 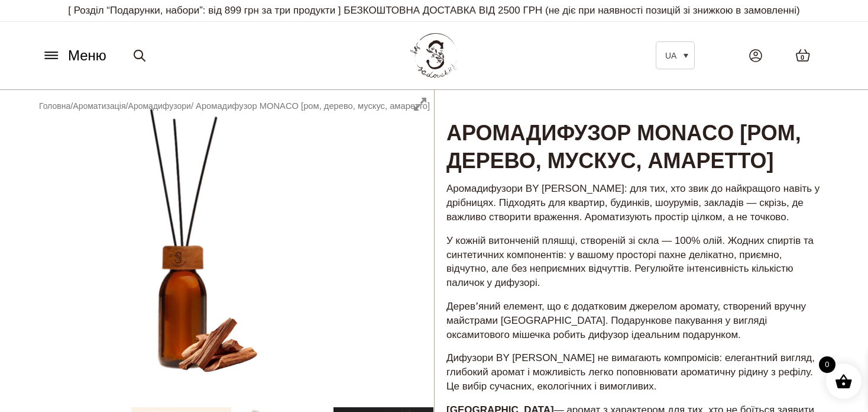 What do you see at coordinates (434, 55) in the screenshot?
I see `img: BY SADOVSKIY` at bounding box center [434, 55].